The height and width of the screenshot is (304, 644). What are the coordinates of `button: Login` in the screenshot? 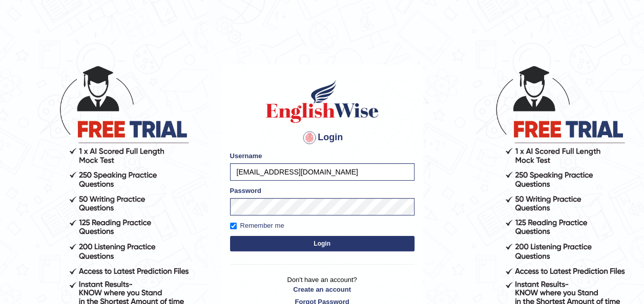 It's located at (322, 243).